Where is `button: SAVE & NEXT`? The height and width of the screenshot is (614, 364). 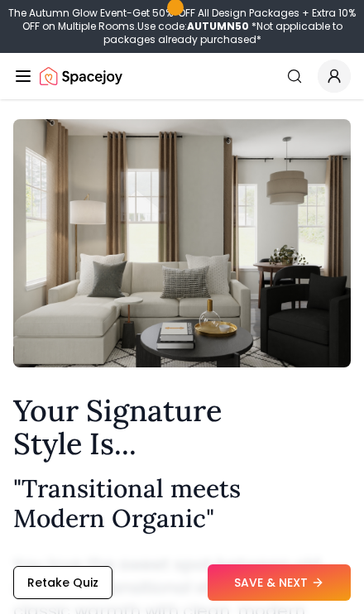 button: SAVE & NEXT is located at coordinates (279, 582).